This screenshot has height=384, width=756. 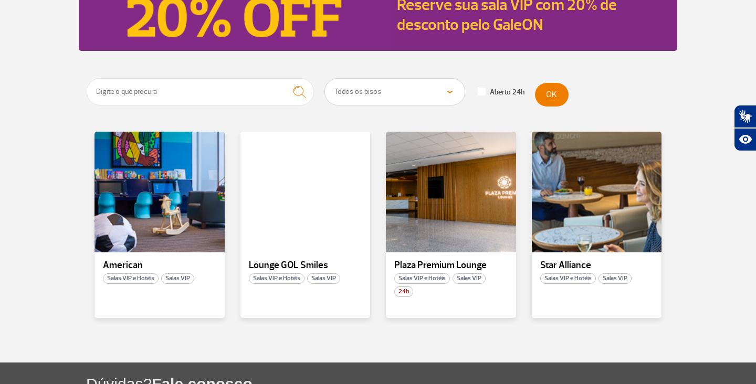 I want to click on p: Star Alliance, so click(x=597, y=266).